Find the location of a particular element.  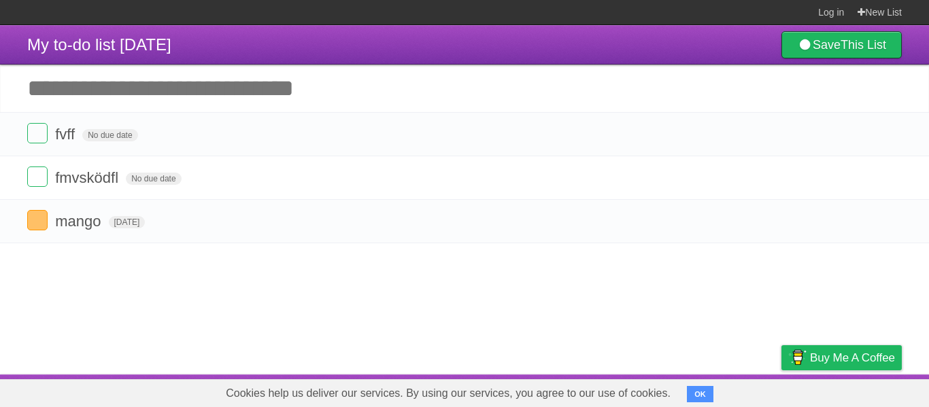

a: Developers is located at coordinates (672, 391).